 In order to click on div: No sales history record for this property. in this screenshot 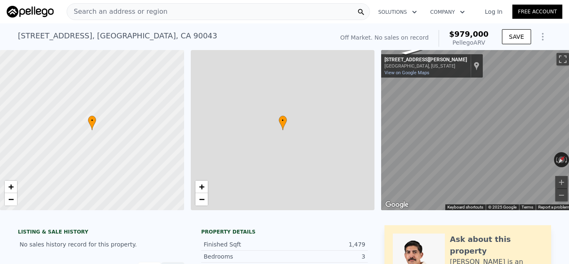, I will do `click(101, 244)`.